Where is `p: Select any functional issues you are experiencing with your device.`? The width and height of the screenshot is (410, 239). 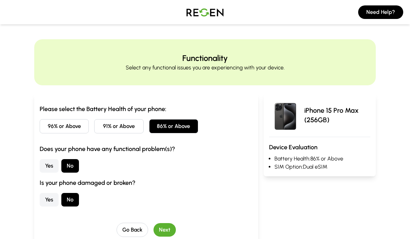
p: Select any functional issues you are experiencing with your device. is located at coordinates (205, 68).